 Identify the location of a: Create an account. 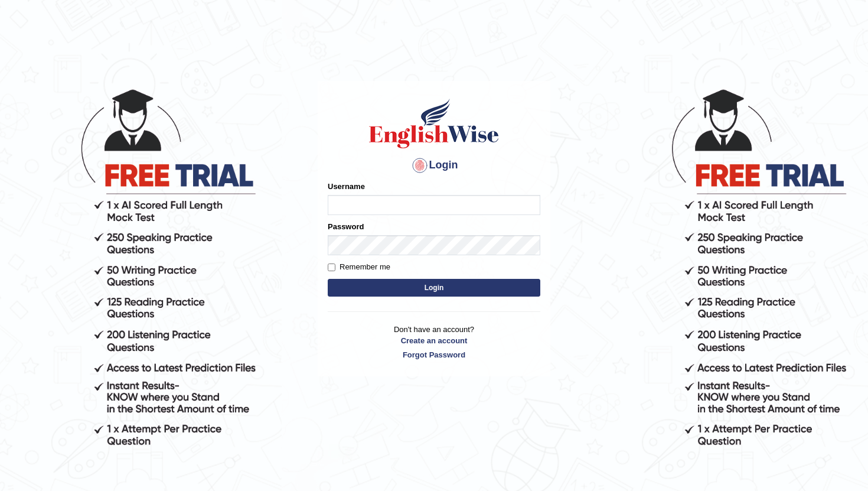
(434, 340).